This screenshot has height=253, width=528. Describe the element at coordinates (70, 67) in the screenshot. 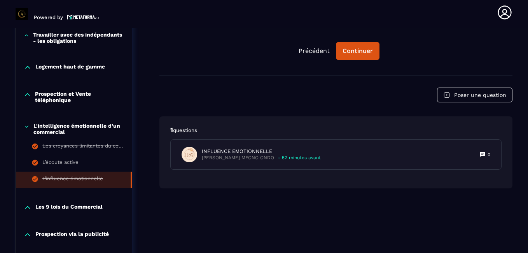

I see `p: Logement haut de gamme` at that location.